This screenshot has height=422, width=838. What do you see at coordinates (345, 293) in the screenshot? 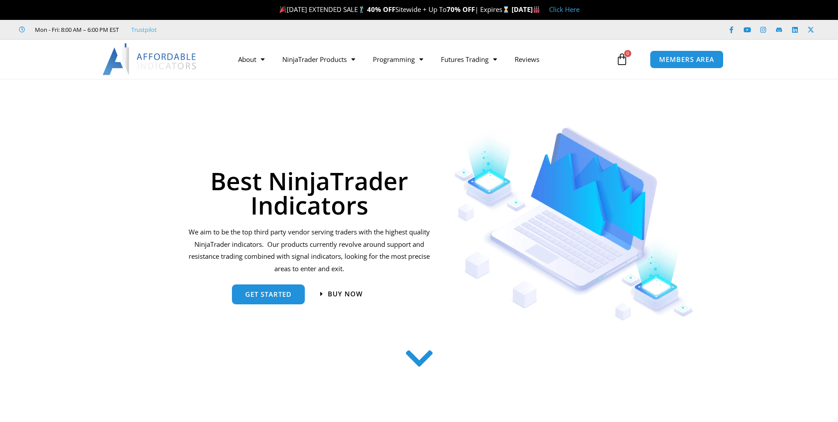
I see `span: Buy now` at bounding box center [345, 293].